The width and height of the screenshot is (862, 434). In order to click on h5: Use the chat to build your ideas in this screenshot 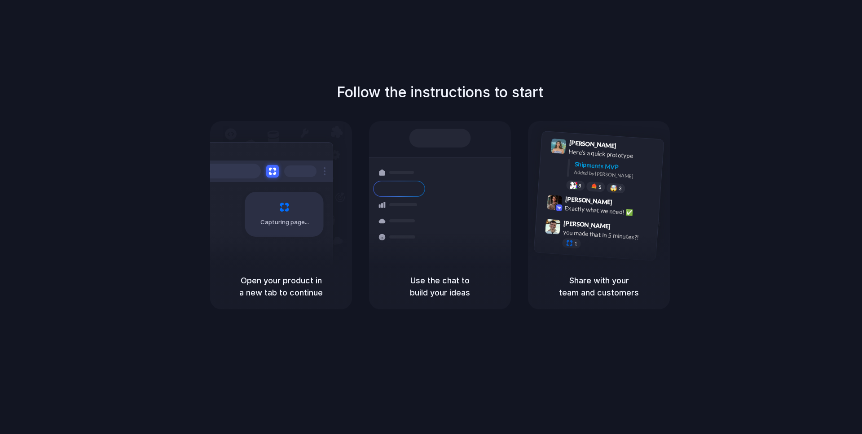, I will do `click(440, 287)`.